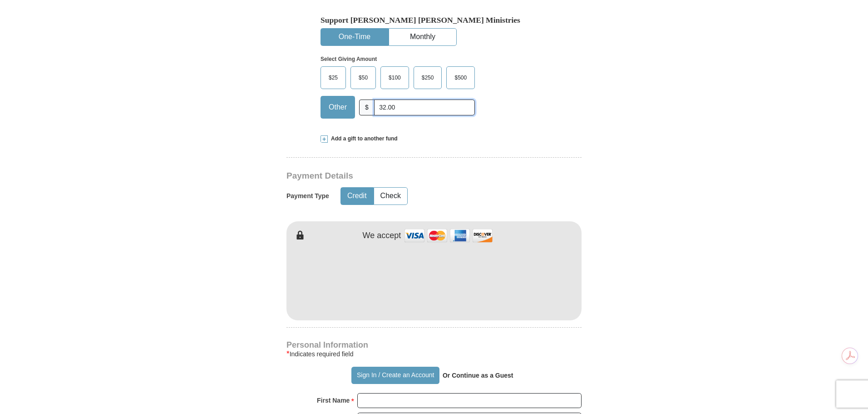  I want to click on strong: Or Continue as a Guest, so click(478, 375).